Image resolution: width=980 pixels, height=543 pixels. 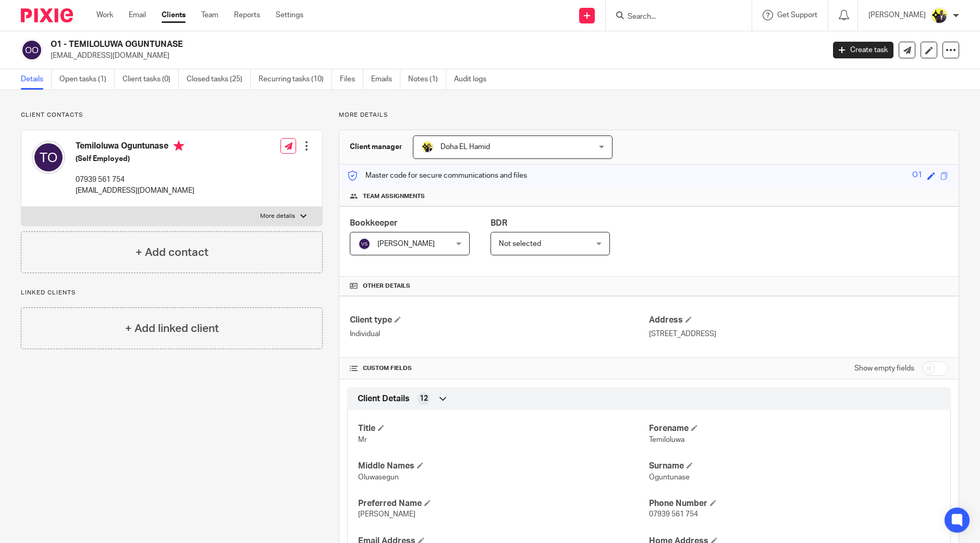 What do you see at coordinates (173, 15) in the screenshot?
I see `a: Clients` at bounding box center [173, 15].